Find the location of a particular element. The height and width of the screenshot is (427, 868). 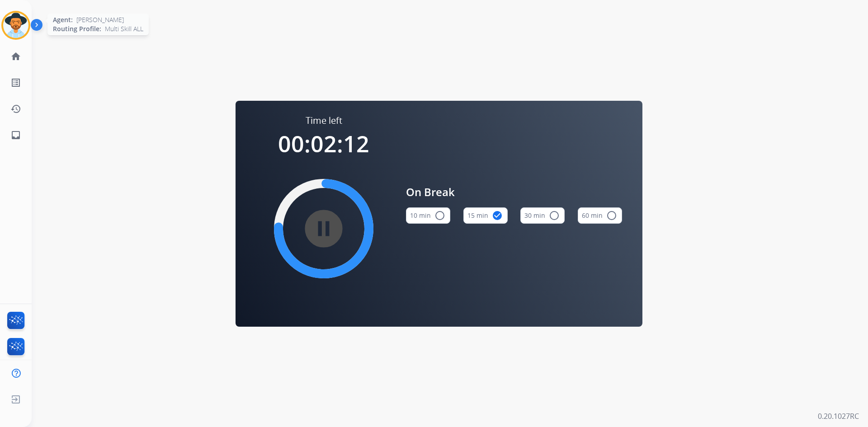

span: Routing Profile: is located at coordinates (77, 29).